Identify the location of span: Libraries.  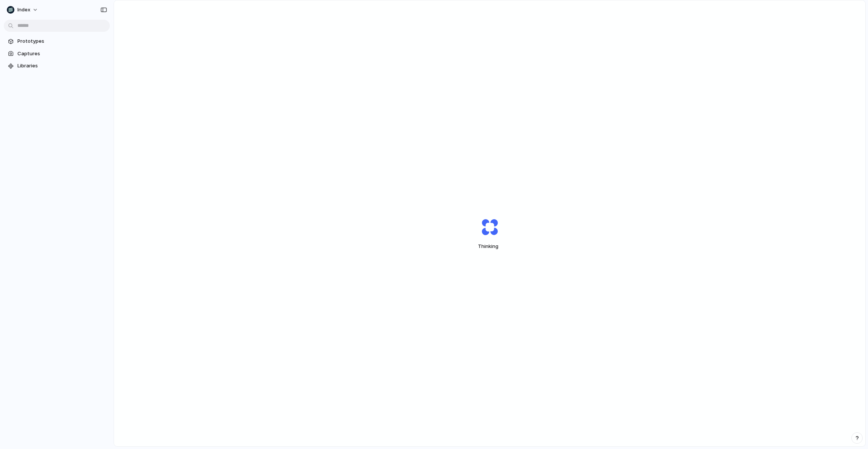
(62, 66).